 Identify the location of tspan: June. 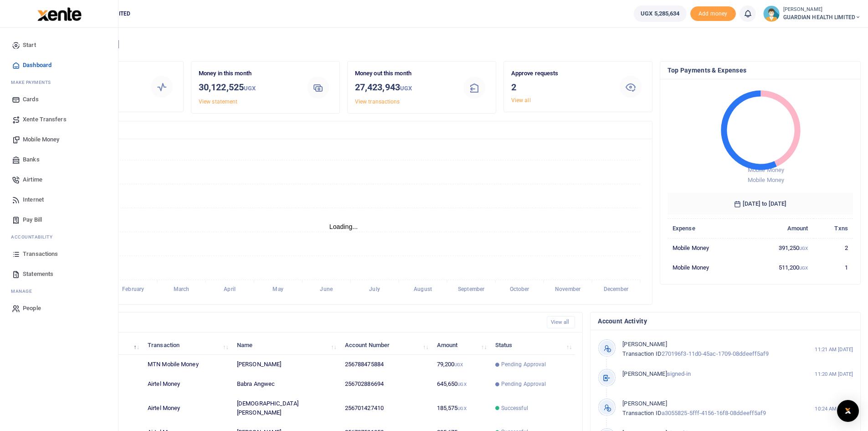
(327, 289).